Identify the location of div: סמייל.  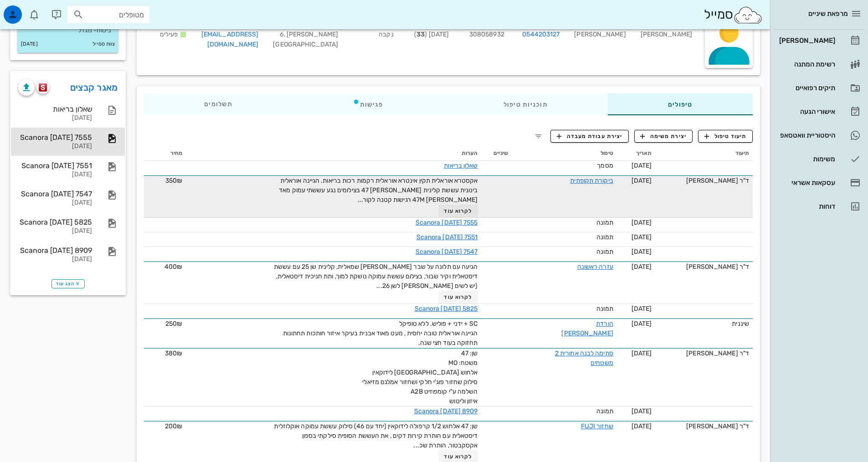
(733, 14).